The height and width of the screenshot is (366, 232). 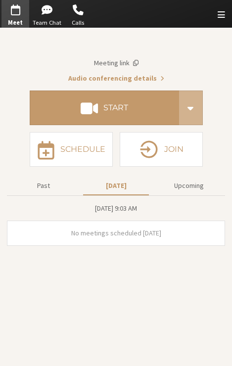 What do you see at coordinates (191, 108) in the screenshot?
I see `div: Start conference options` at bounding box center [191, 108].